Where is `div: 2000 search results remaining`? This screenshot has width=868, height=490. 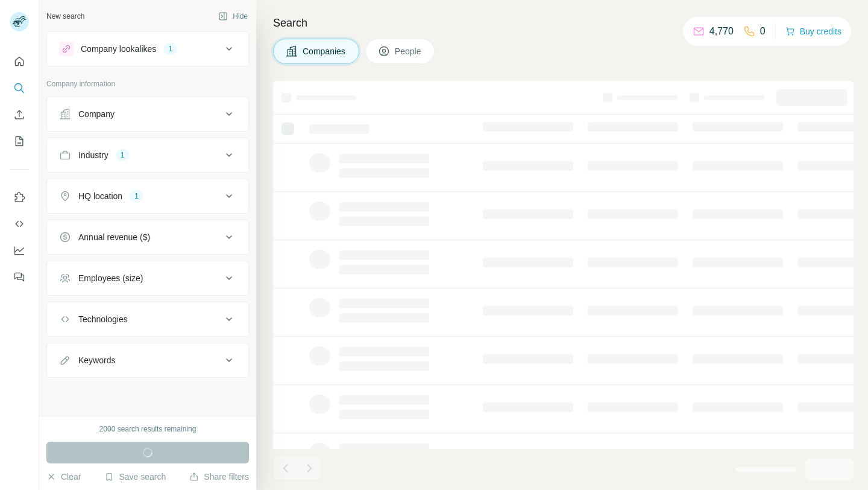 div: 2000 search results remaining is located at coordinates (148, 429).